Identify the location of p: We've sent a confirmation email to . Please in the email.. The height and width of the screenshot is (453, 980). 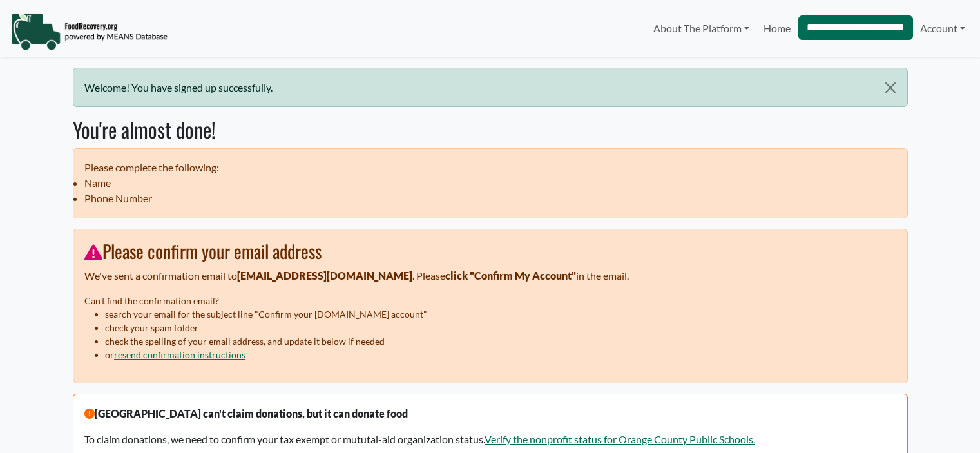
(490, 276).